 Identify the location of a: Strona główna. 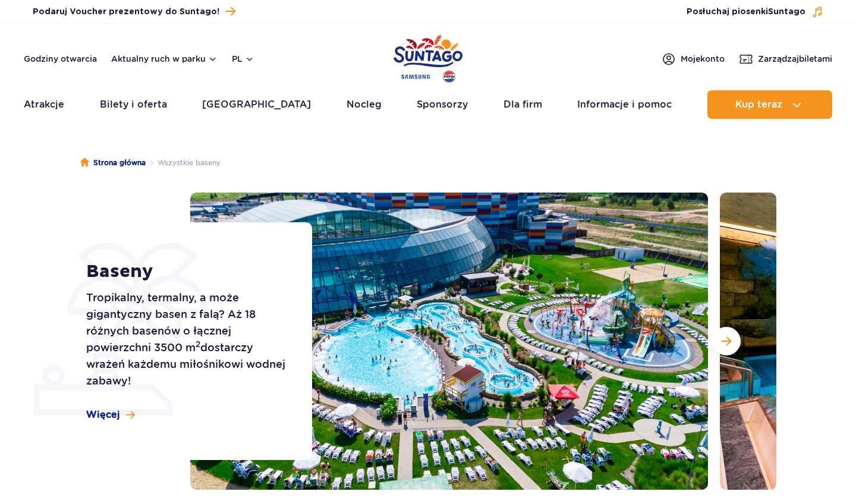
(113, 163).